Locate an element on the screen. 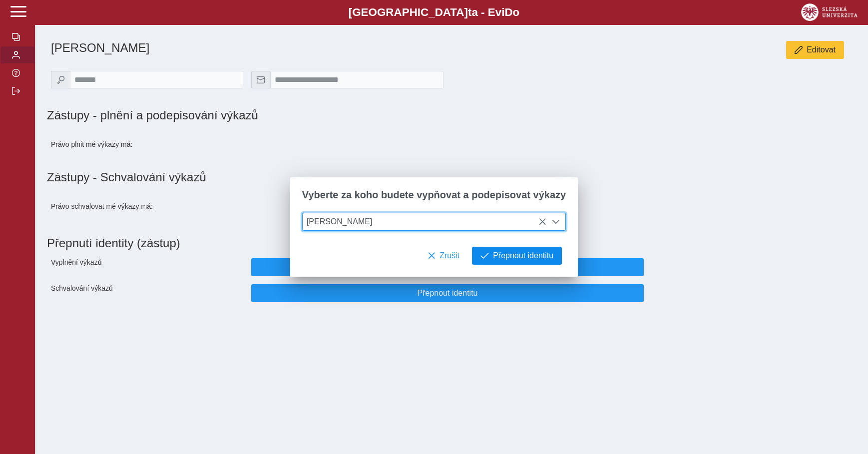 The image size is (868, 454). div: Právo schvalovat mé výkazy má: is located at coordinates (147, 206).